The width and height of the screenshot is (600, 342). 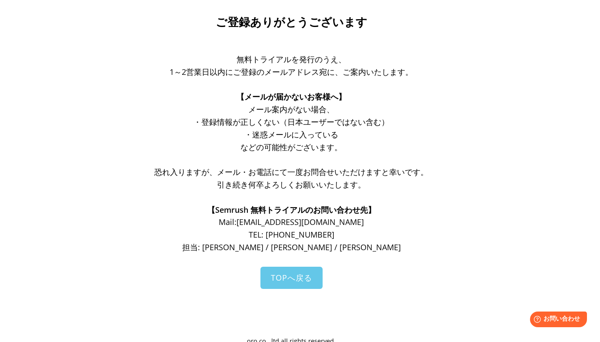 What do you see at coordinates (291, 122) in the screenshot?
I see `span: ・登録情報が正しくない（日本ユーザーではない含む）` at bounding box center [291, 122].